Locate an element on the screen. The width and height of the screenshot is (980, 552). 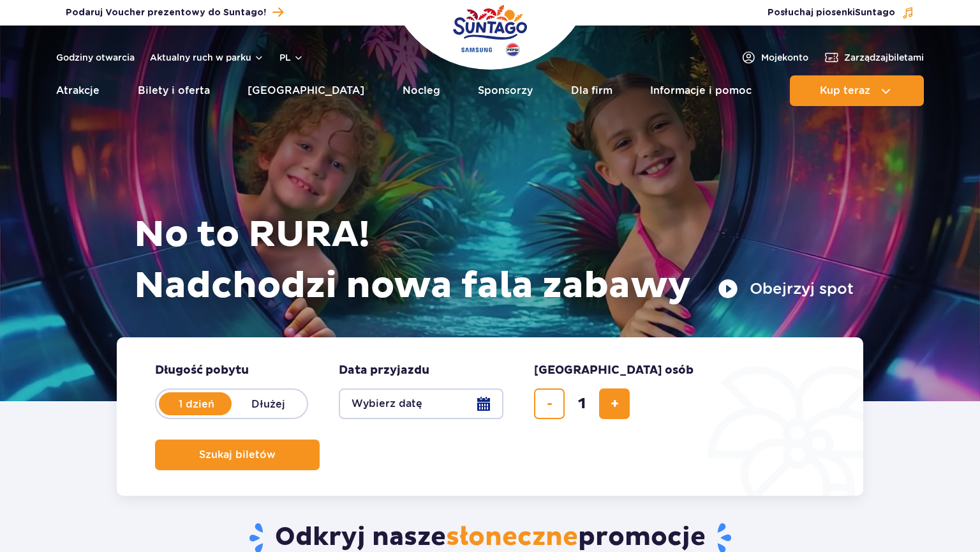
a: Podaruj Voucher prezentowy do Suntago! is located at coordinates (174, 12).